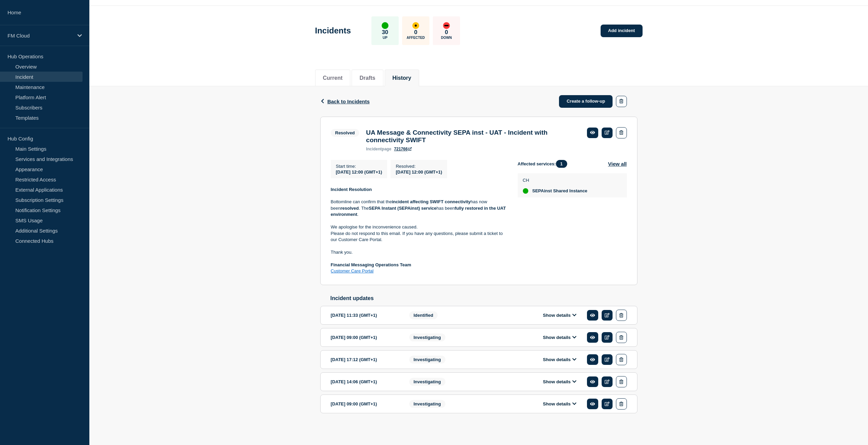  What do you see at coordinates (359, 166) in the screenshot?
I see `p: Start time :` at bounding box center [359, 166].